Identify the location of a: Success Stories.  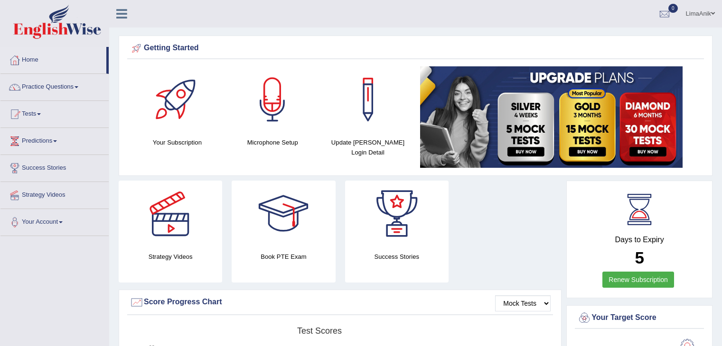
(55, 167).